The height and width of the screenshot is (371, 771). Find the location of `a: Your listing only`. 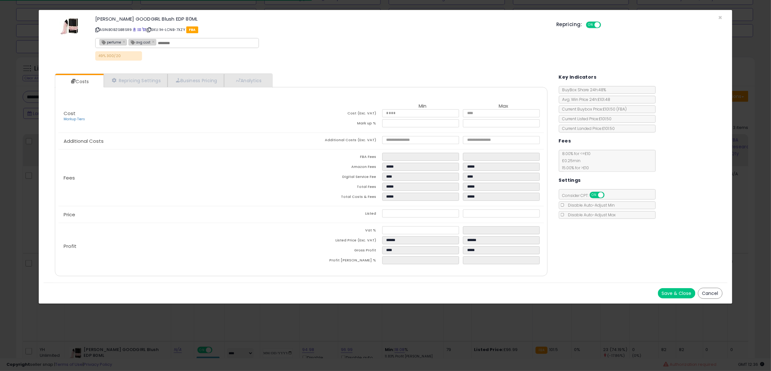

a: Your listing only is located at coordinates (144, 30).